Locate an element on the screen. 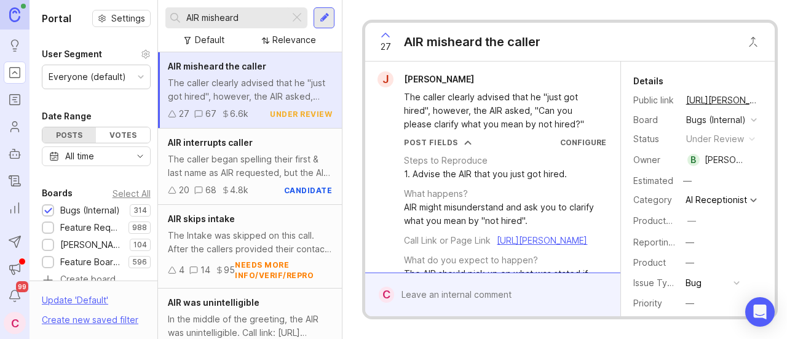 This screenshot has width=787, height=339. div: 6.6k is located at coordinates (239, 114).